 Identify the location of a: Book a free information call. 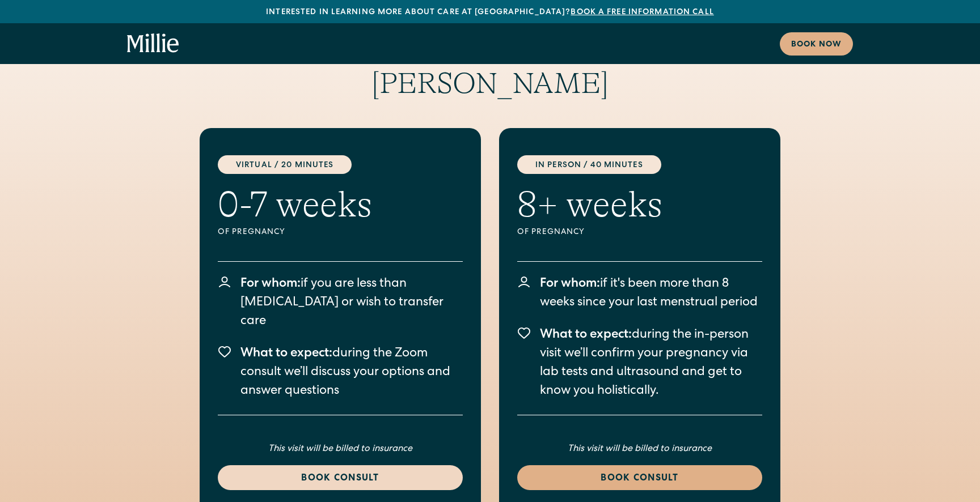
(642, 13).